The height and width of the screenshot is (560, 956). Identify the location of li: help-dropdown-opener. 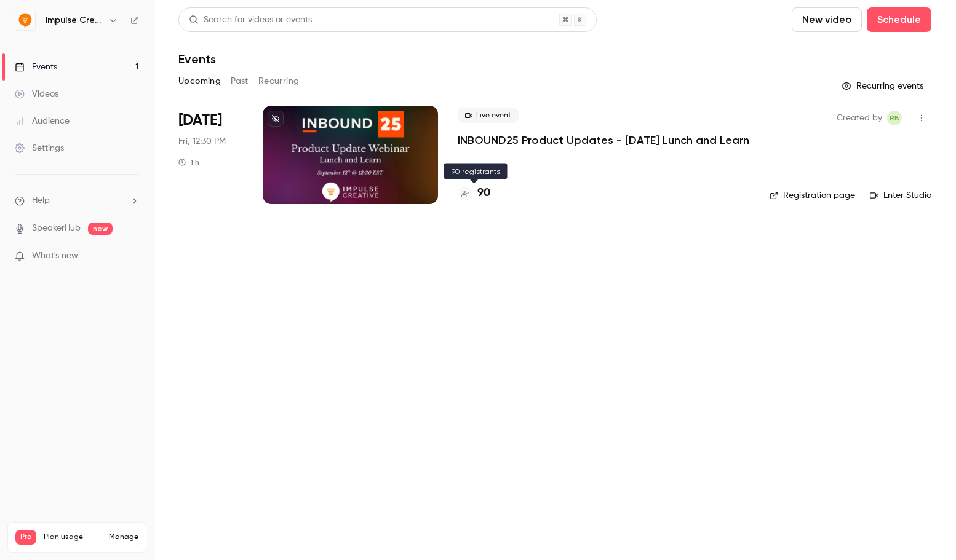
(77, 201).